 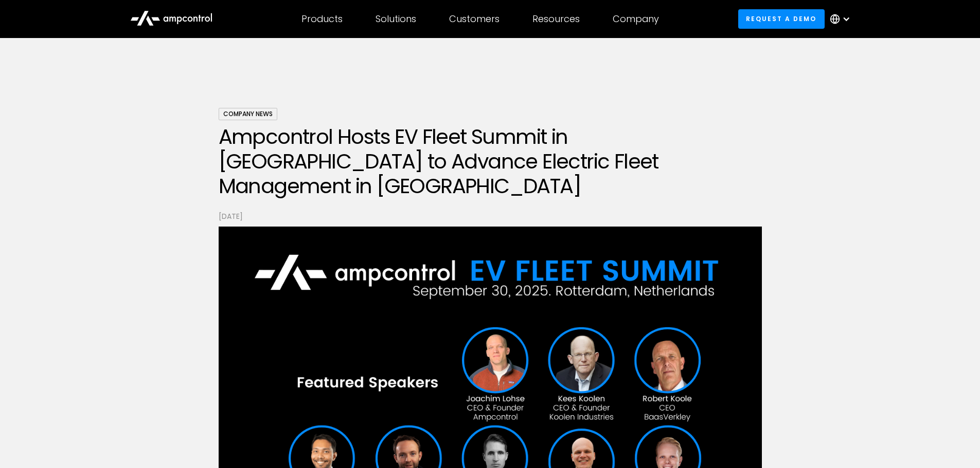 What do you see at coordinates (396, 19) in the screenshot?
I see `div: Solutions` at bounding box center [396, 19].